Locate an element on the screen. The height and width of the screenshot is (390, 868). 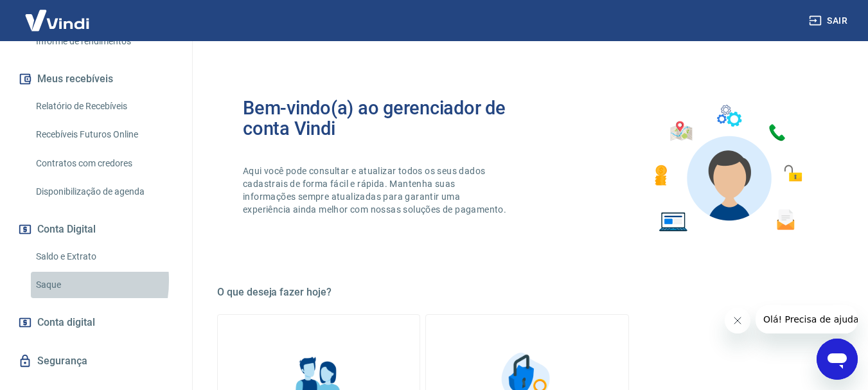
a: Saldo e Extrato is located at coordinates (103, 256).